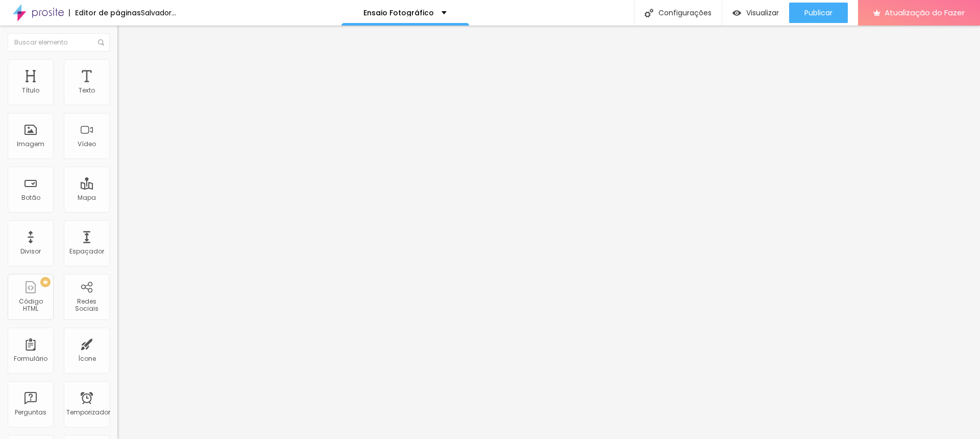  What do you see at coordinates (158, 13) in the screenshot?
I see `font: Salvador...` at bounding box center [158, 13].